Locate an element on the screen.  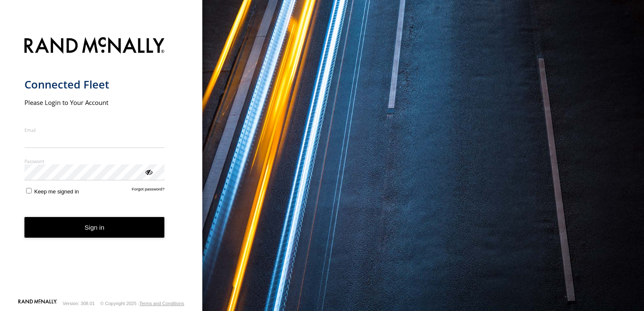
button: Sign in is located at coordinates (95, 227).